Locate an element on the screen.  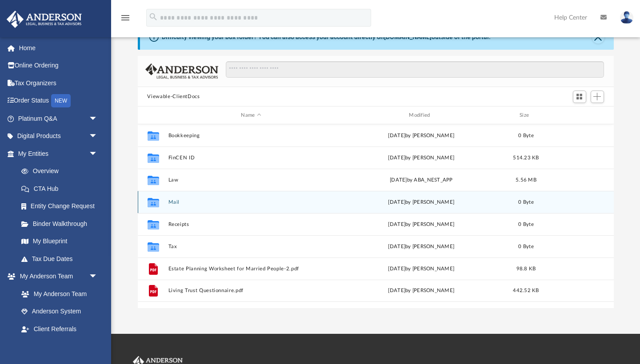
a: Online Ordering is located at coordinates (59, 66).